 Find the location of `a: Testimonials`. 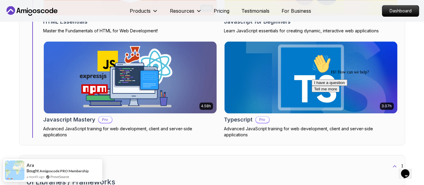

a: Testimonials is located at coordinates (255, 11).